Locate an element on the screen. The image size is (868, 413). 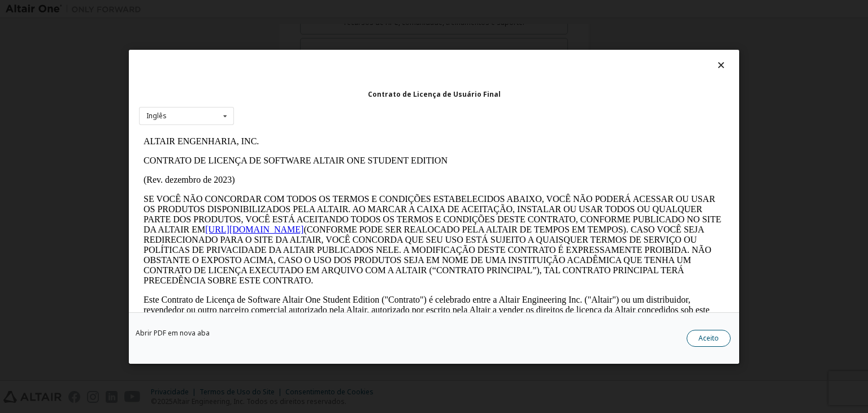
font: Inglês is located at coordinates (157, 115).